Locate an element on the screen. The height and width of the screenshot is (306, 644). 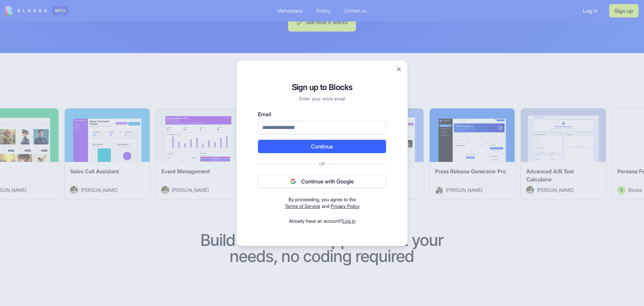
button: Continue is located at coordinates (322, 146).